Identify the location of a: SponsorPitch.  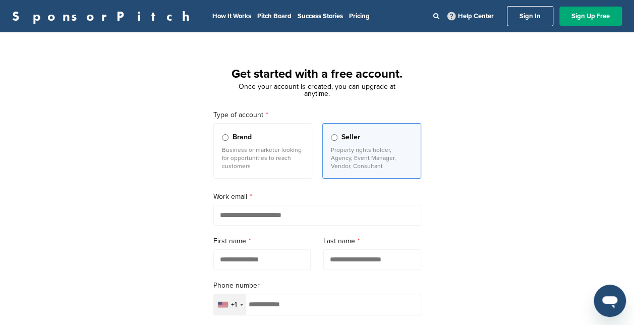
(104, 16).